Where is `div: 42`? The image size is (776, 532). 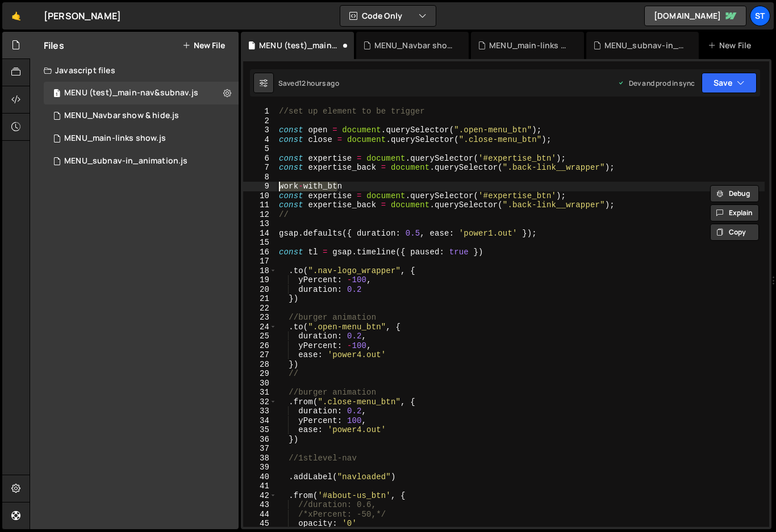 div: 42 is located at coordinates (259, 495).